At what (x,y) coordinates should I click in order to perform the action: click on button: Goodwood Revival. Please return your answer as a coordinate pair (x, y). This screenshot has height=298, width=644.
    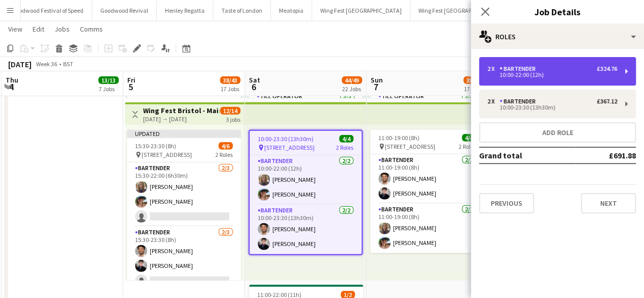
    Looking at the image, I should click on (124, 10).